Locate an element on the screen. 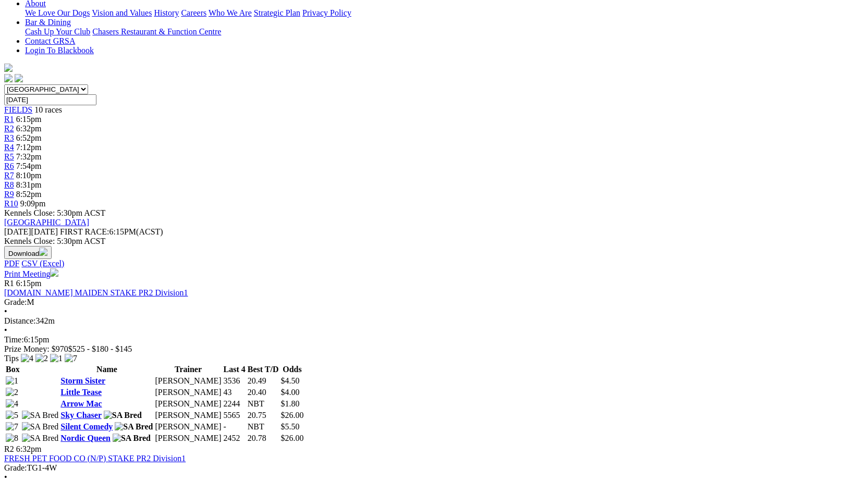 The height and width of the screenshot is (481, 868). td: 2452 is located at coordinates (234, 438).